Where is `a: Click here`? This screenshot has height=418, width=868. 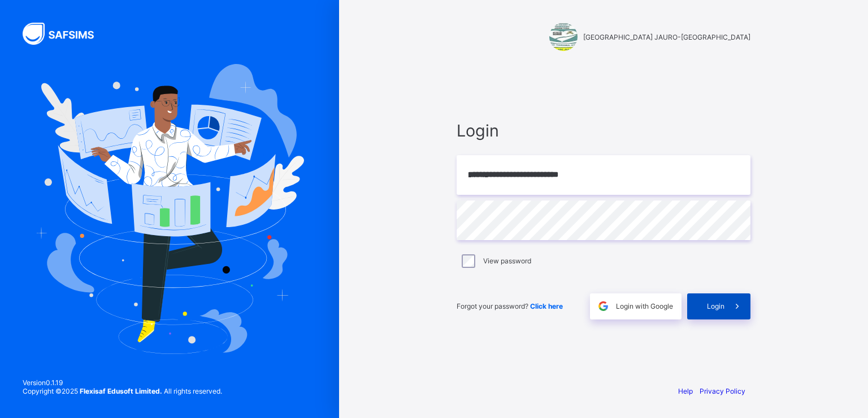
a: Click here is located at coordinates (546, 305).